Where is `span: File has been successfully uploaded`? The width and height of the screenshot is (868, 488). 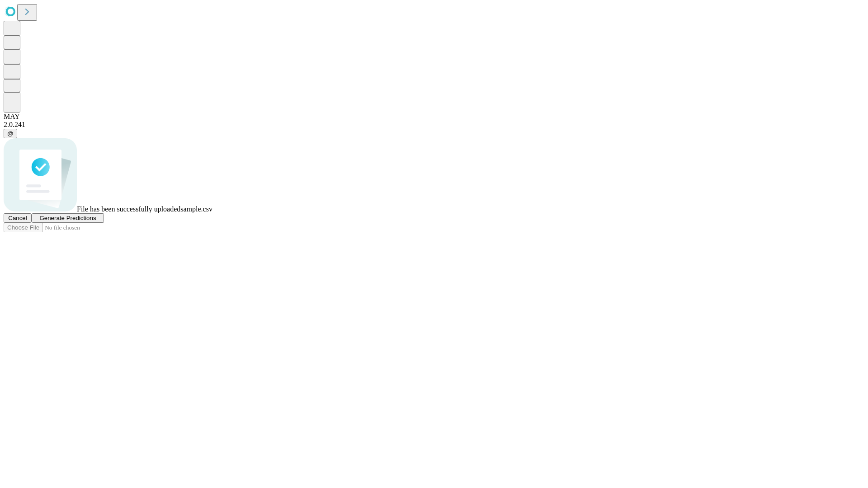 span: File has been successfully uploaded is located at coordinates (128, 209).